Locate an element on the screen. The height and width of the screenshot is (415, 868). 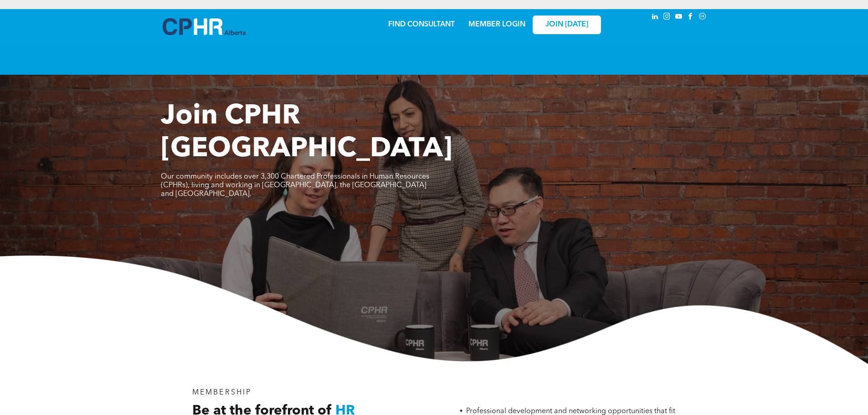
a: MEMBER LOGIN is located at coordinates (497, 25).